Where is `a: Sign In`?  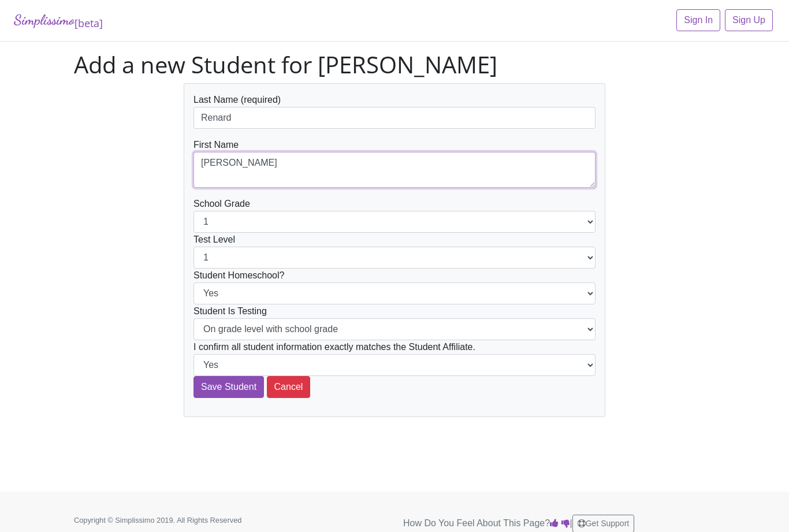
a: Sign In is located at coordinates (699, 20).